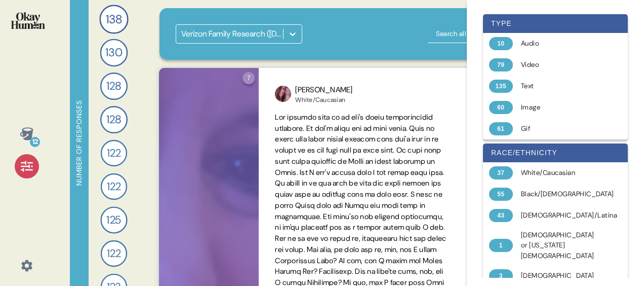 This screenshot has width=644, height=286. I want to click on input: Search all responses, so click(491, 34).